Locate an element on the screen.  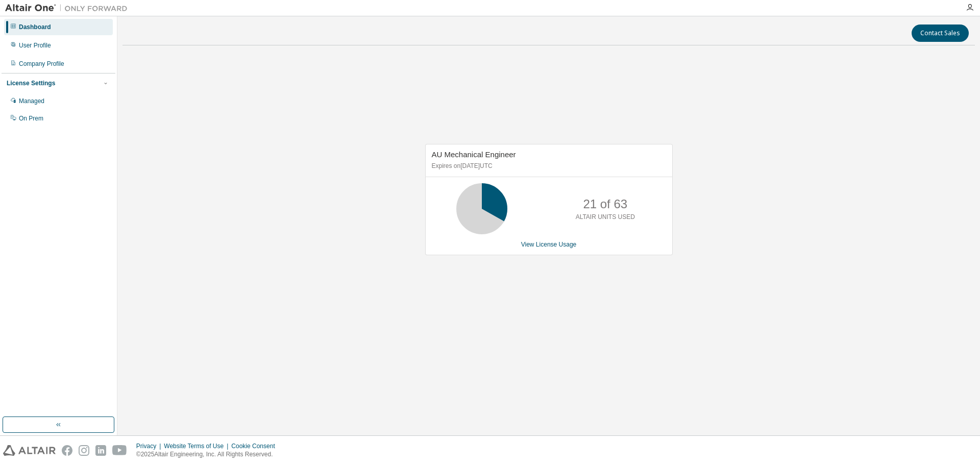
div: Website Terms of Use is located at coordinates (198, 446).